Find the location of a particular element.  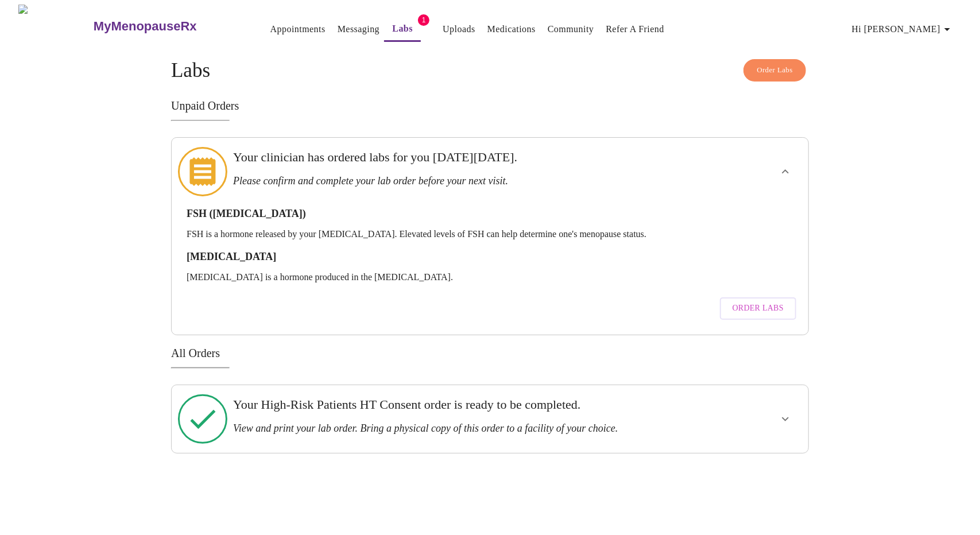

h3: Please confirm and complete your lab order before your next visit. is located at coordinates (459, 181).